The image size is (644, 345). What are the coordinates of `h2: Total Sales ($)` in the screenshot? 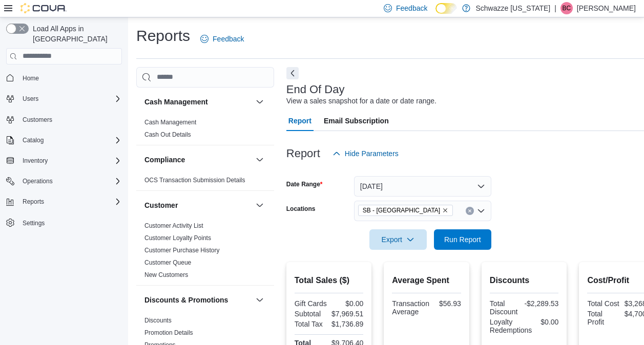 It's located at (329, 280).